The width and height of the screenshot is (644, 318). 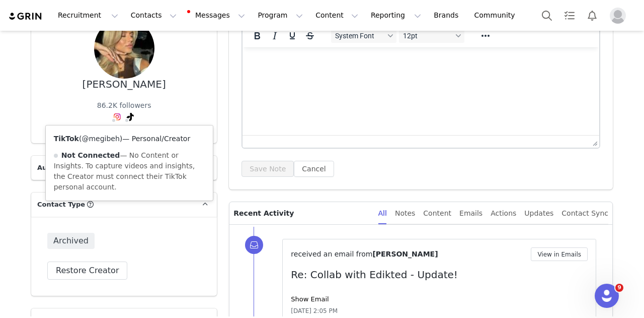 I want to click on button: Cancel, so click(x=314, y=169).